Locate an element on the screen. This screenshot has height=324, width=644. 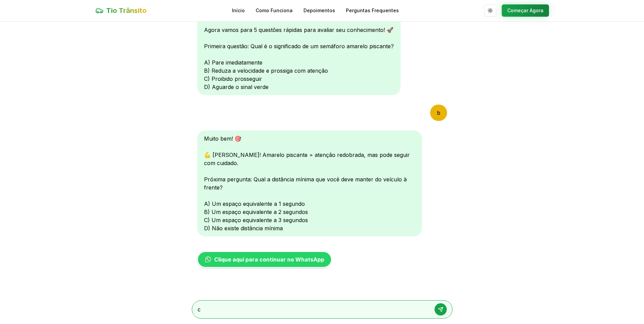
div: b is located at coordinates (438, 112).